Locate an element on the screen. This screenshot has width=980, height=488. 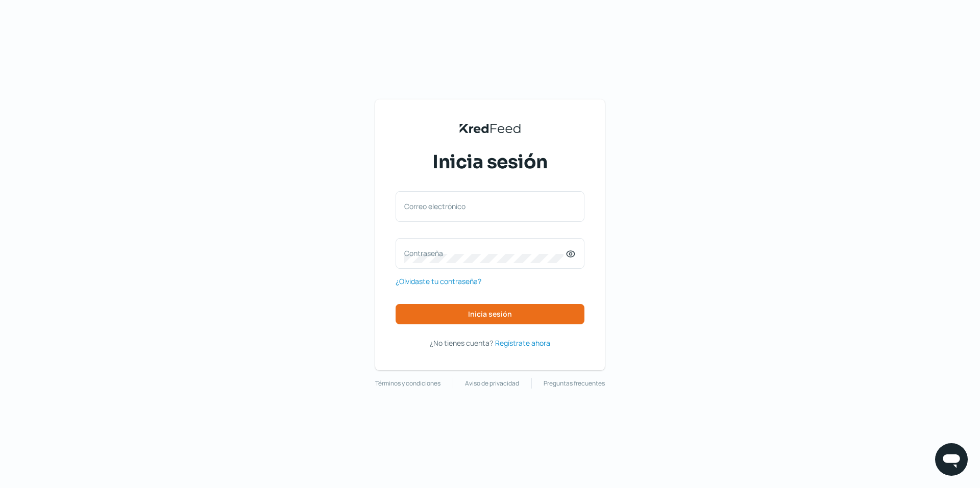
span: ¿No tienes cuenta? is located at coordinates (461, 342).